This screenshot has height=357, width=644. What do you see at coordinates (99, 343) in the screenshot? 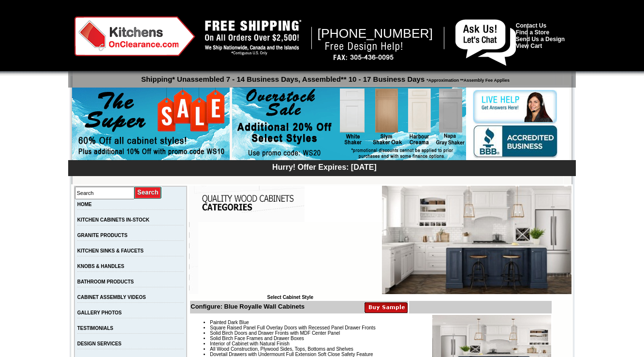
I see `a: DESIGN SERVICES` at bounding box center [99, 343].